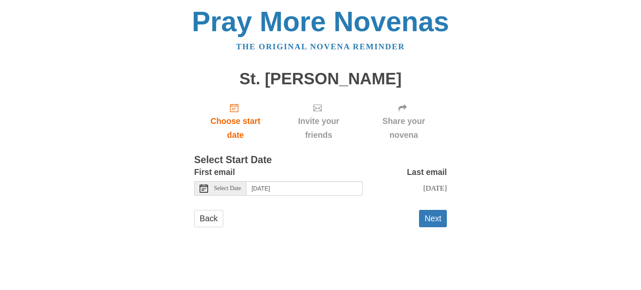  Describe the element at coordinates (320, 46) in the screenshot. I see `a: The original novena reminder` at that location.